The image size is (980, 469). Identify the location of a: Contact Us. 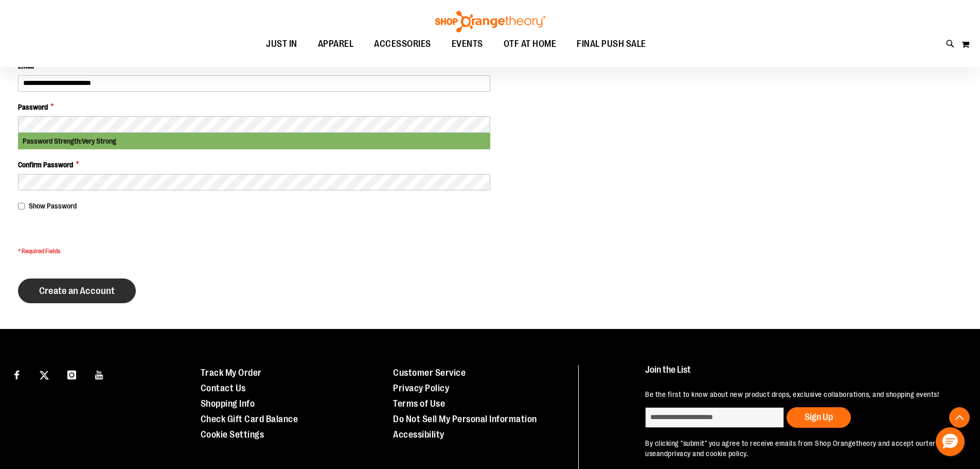
(224, 388).